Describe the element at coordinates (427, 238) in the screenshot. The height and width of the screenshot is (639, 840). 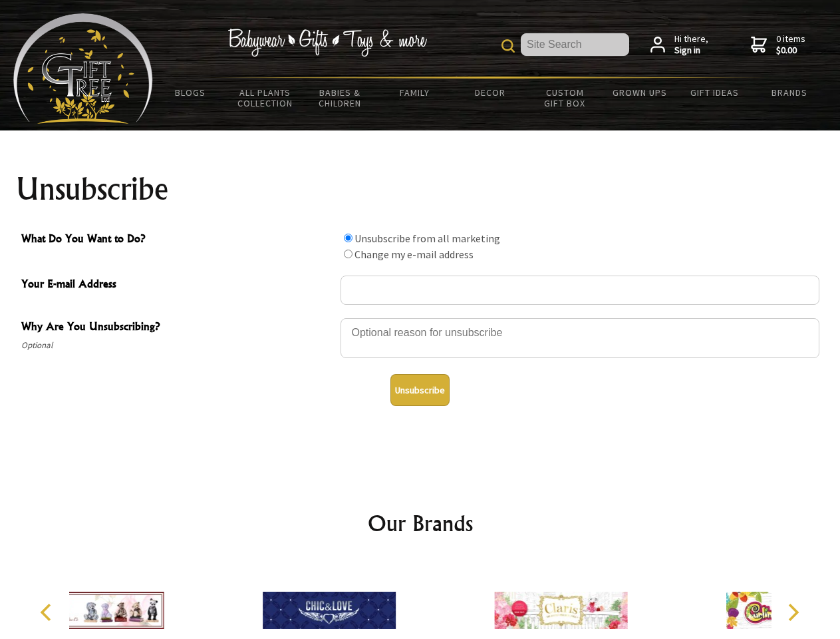
I see `label: Unsubscribe from all marketing` at that location.